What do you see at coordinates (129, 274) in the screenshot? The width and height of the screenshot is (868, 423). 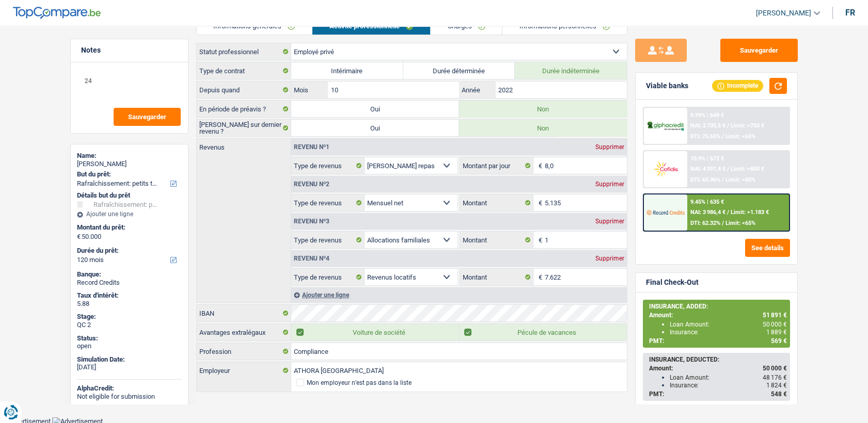 I see `div: Banque:` at bounding box center [129, 274].